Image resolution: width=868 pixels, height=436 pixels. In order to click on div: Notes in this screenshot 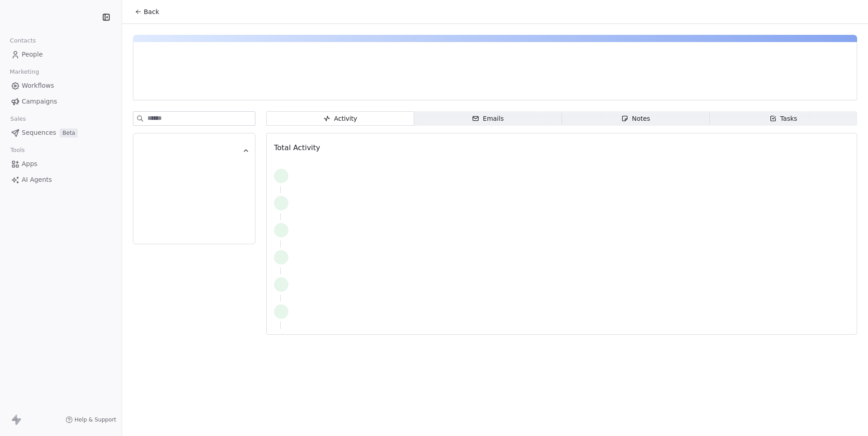, I will do `click(636, 118)`.